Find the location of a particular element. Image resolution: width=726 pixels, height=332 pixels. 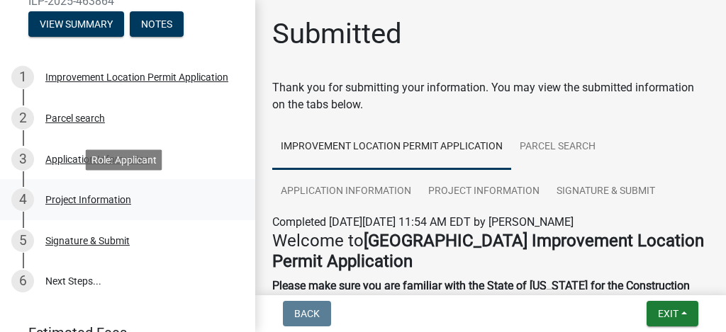

button: Notes is located at coordinates (157, 24).